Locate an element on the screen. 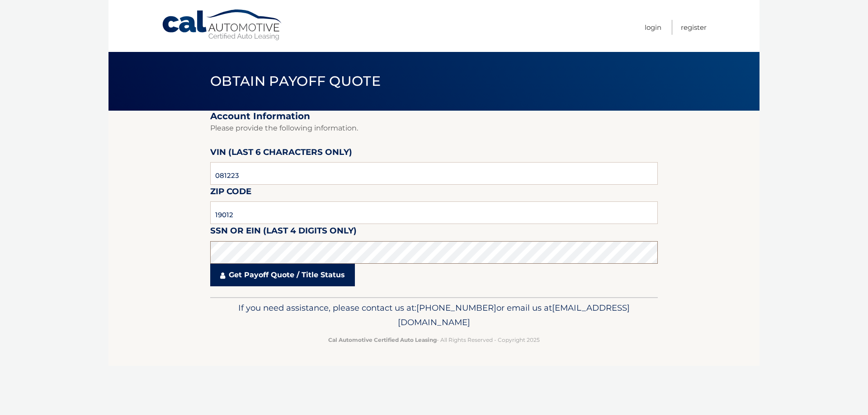 This screenshot has width=868, height=415. h2: Account Information is located at coordinates (434, 116).